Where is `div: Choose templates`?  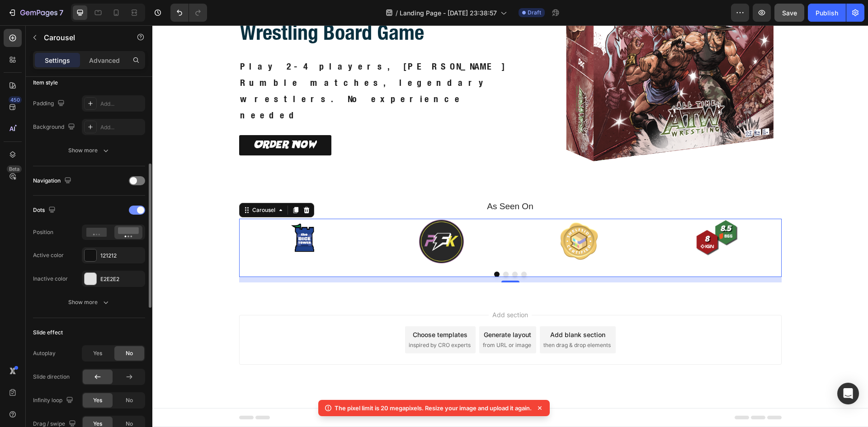 div: Choose templates is located at coordinates (288, 309).